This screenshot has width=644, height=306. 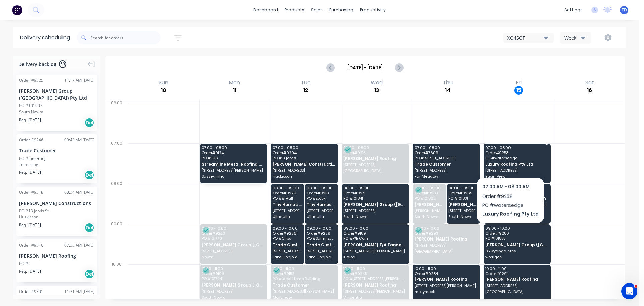 I want to click on button: Week, so click(x=576, y=37).